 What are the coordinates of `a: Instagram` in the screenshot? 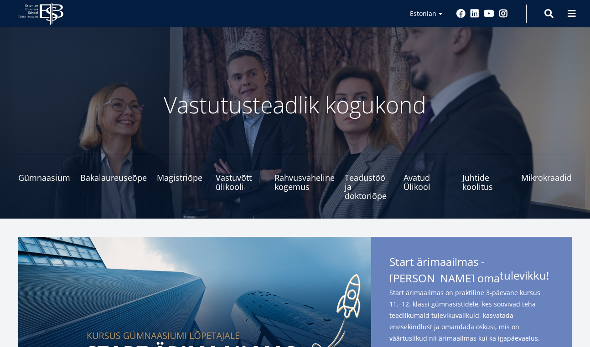 It's located at (503, 14).